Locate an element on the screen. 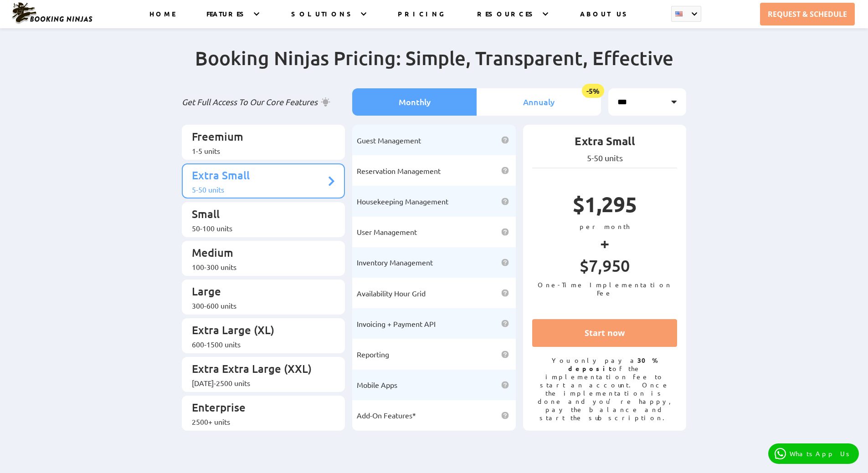 This screenshot has height=473, width=868. a: FEATURES is located at coordinates (227, 18).